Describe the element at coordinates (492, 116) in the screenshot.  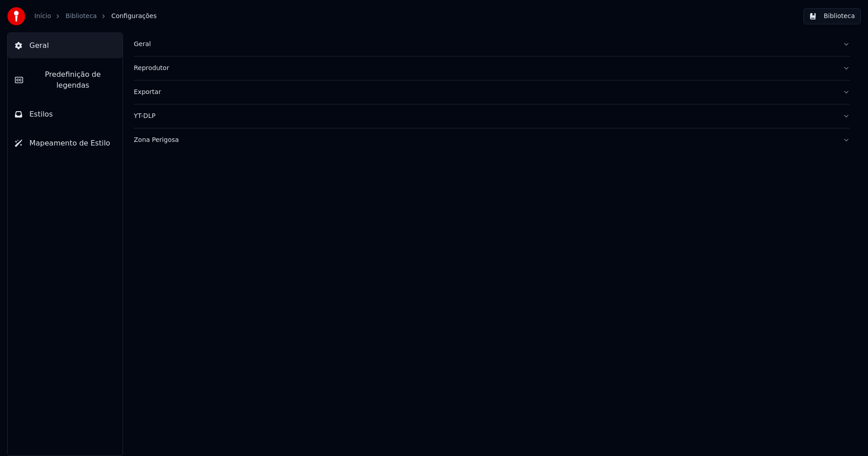
I see `button: YT-DLP` at that location.